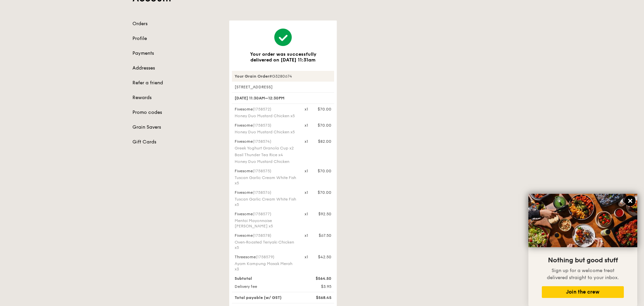 Image resolution: width=644 pixels, height=306 pixels. What do you see at coordinates (265, 267) in the screenshot?
I see `div: Ayam Kampung Masak Merah x3` at bounding box center [265, 267].